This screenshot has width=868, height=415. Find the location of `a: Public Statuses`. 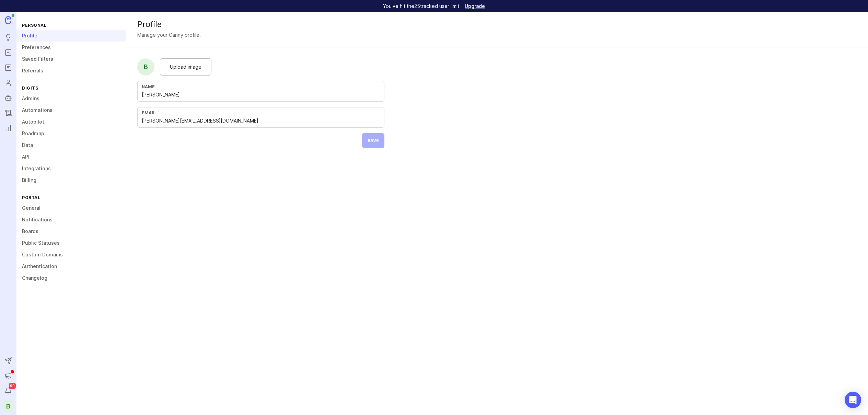

a: Public Statuses is located at coordinates (71, 243).